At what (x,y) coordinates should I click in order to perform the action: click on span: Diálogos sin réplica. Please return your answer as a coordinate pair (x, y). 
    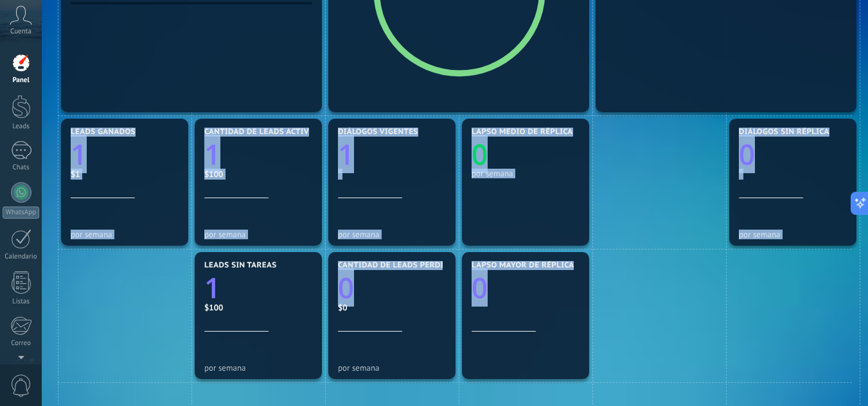
    Looking at the image, I should click on (783, 132).